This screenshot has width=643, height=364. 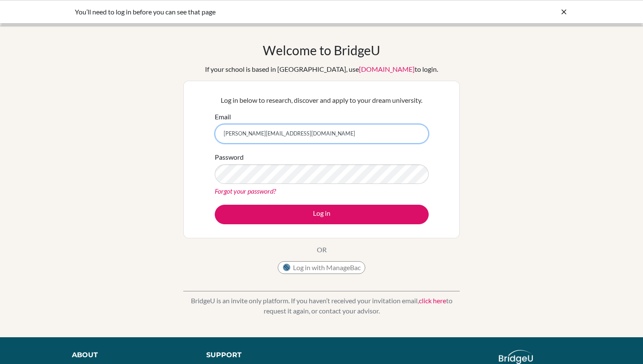 I want to click on a: click here, so click(x=433, y=301).